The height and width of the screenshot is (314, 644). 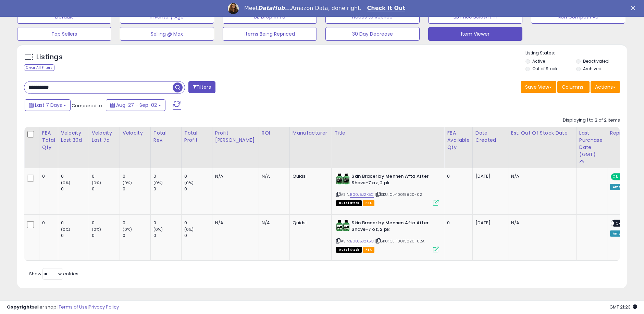 What do you see at coordinates (573, 87) in the screenshot?
I see `button: Columns` at bounding box center [573, 87].